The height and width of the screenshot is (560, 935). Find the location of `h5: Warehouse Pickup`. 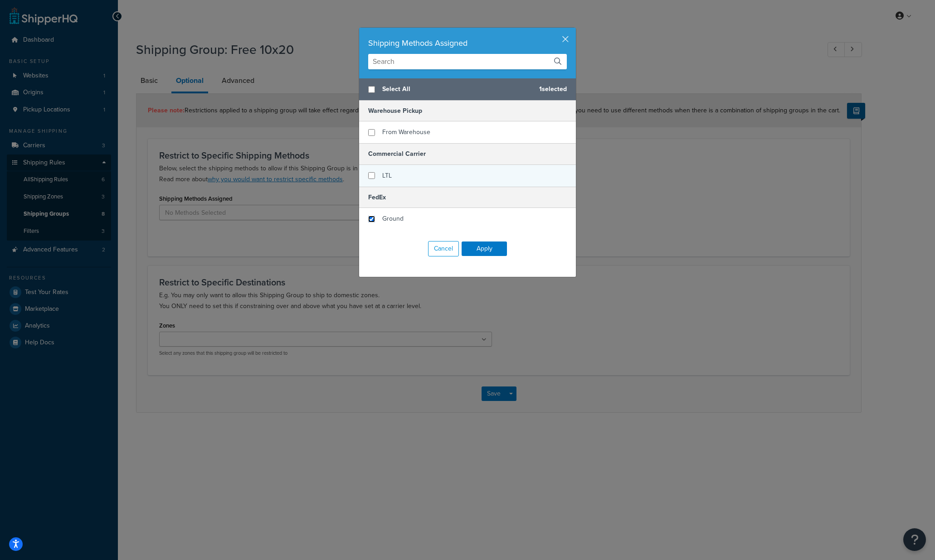

h5: Warehouse Pickup is located at coordinates (468, 111).